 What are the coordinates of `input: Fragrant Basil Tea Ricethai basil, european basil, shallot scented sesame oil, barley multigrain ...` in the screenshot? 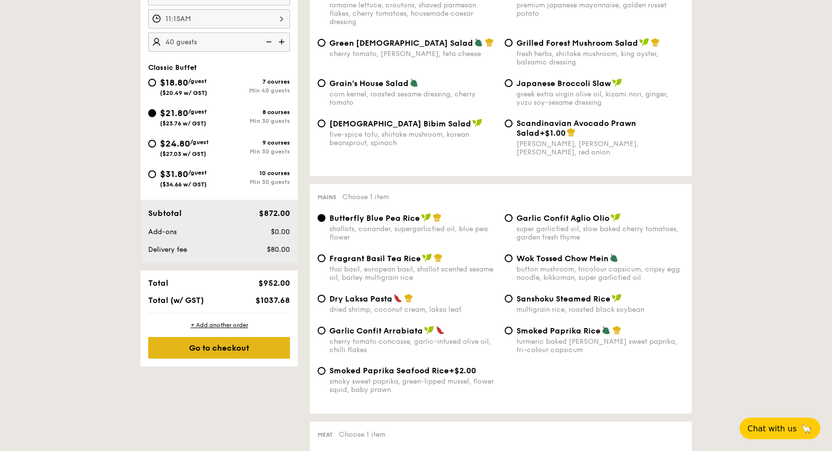 It's located at (321, 258).